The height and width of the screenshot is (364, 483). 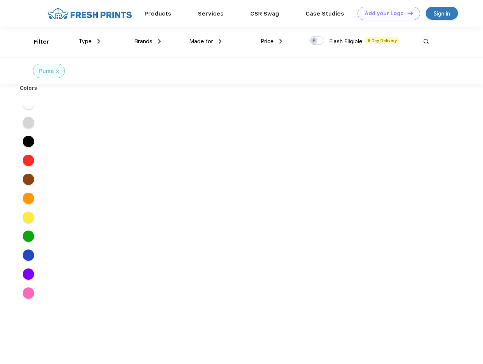 What do you see at coordinates (426, 42) in the screenshot?
I see `img: desktop_search.svg` at bounding box center [426, 42].